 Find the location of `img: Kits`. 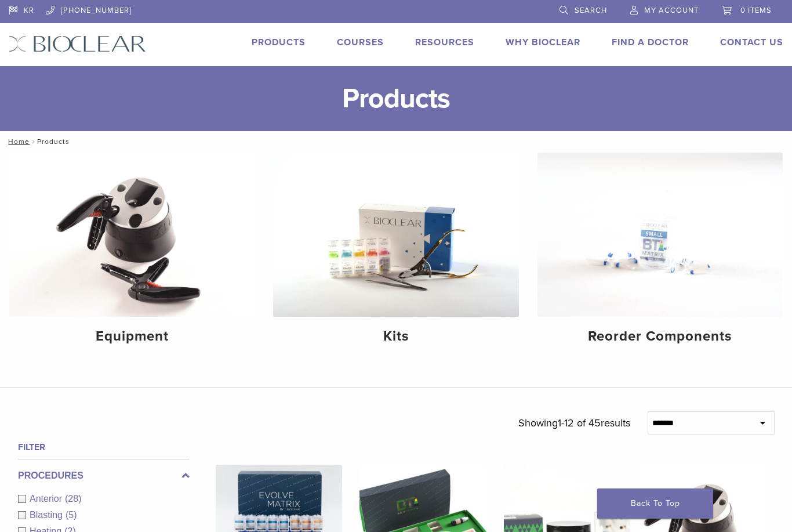

img: Kits is located at coordinates (396, 235).